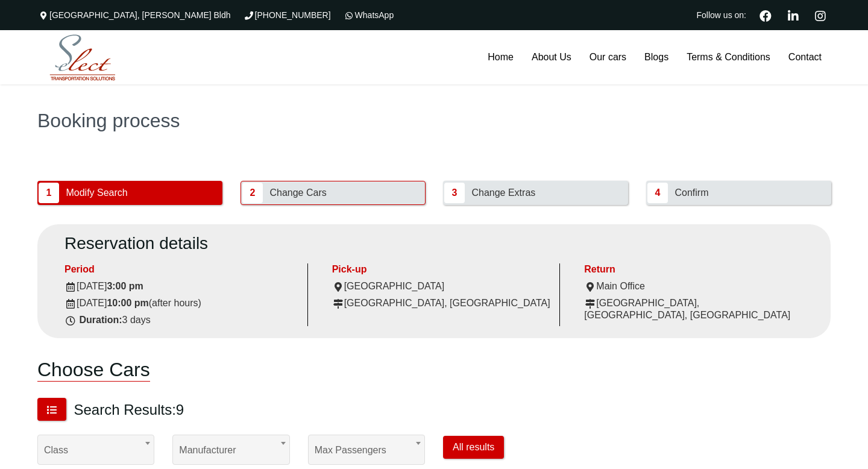  What do you see at coordinates (694, 270) in the screenshot?
I see `div: Return` at bounding box center [694, 270].